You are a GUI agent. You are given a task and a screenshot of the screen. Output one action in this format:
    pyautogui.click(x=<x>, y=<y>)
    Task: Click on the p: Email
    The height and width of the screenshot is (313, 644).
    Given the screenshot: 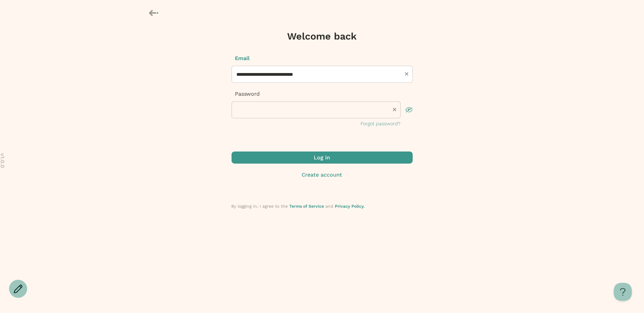 What is the action you would take?
    pyautogui.click(x=322, y=58)
    